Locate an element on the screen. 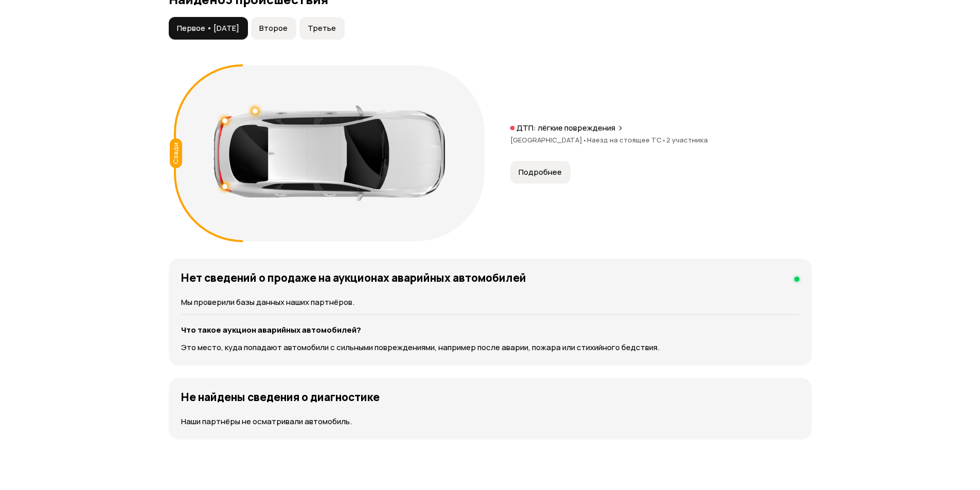 The image size is (980, 490). span: Третье is located at coordinates (322, 28).